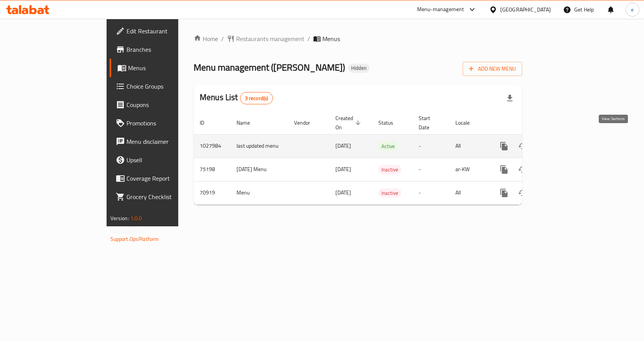 This screenshot has width=644, height=341. Describe the element at coordinates (259, 146) in the screenshot. I see `td: last updated menu` at that location.